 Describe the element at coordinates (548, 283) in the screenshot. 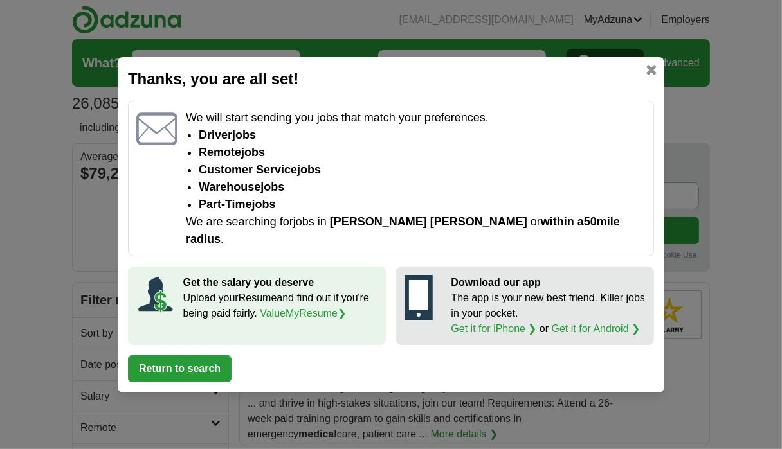

I see `p: Download our app` at that location.